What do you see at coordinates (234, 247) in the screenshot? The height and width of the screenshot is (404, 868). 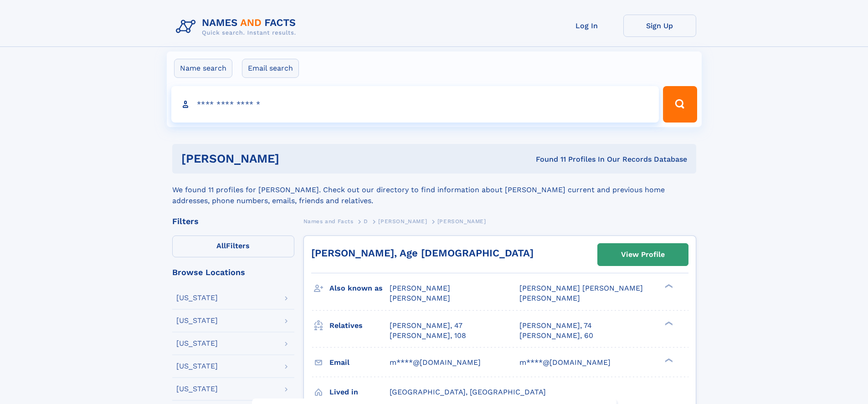 I see `label: Filters` at bounding box center [234, 247].